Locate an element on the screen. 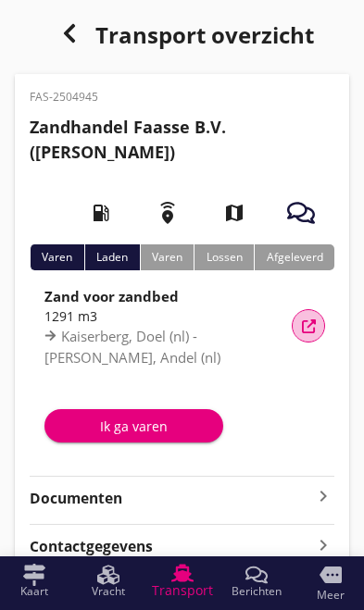 The width and height of the screenshot is (364, 610). button: Ik ga varen is located at coordinates (133, 426).